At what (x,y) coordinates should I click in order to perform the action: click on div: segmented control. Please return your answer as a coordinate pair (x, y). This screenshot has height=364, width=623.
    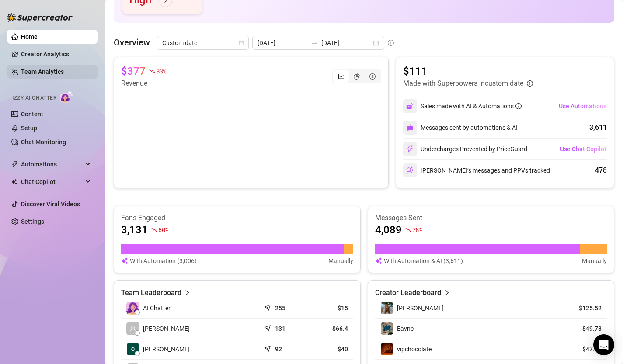
    Looking at the image, I should click on (356, 77).